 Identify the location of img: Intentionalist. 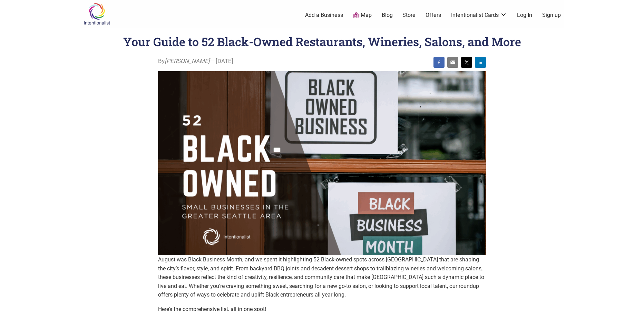
(97, 13).